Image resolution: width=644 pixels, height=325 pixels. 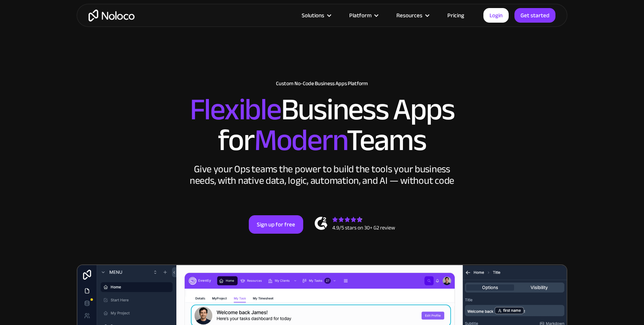 I want to click on a: Pricing, so click(x=456, y=15).